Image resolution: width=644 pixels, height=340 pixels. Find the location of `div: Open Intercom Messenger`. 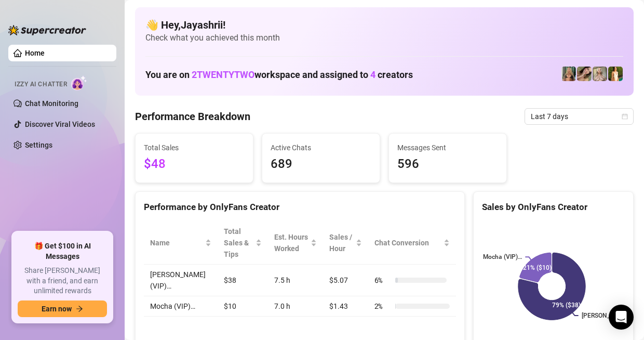

div: Open Intercom Messenger is located at coordinates (622, 317).